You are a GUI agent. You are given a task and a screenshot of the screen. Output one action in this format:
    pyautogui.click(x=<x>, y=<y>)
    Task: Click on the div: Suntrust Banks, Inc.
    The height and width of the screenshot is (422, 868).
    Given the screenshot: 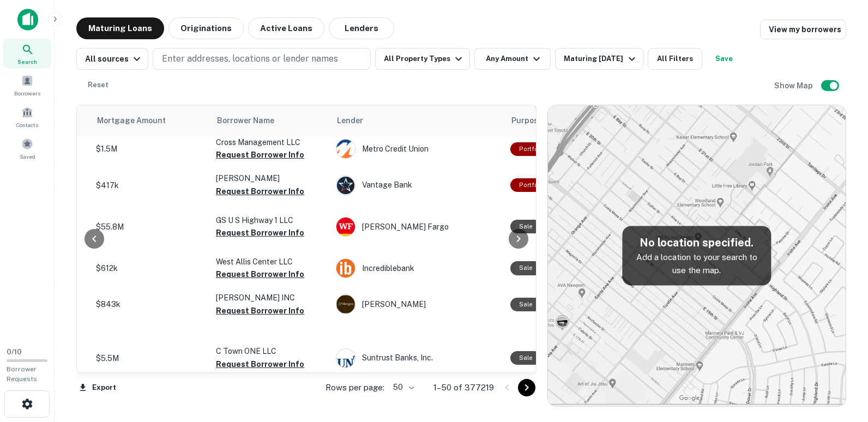 What is the action you would take?
    pyautogui.click(x=417, y=359)
    